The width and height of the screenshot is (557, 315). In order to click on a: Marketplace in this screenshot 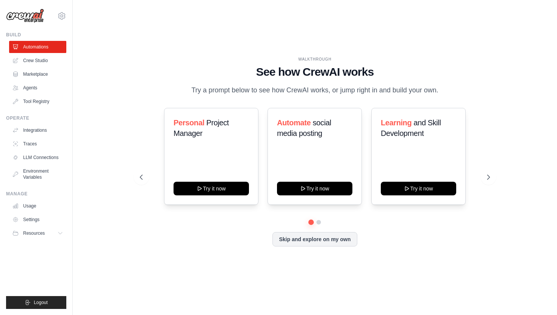, I will do `click(37, 74)`.